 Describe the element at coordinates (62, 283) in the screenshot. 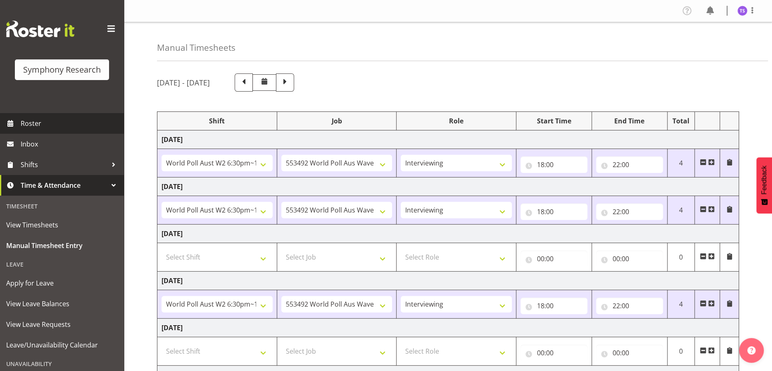

I see `span: Apply for Leave` at that location.